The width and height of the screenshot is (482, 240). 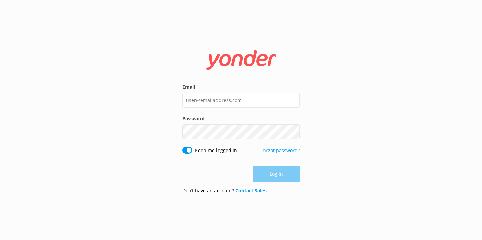 I want to click on label: Email, so click(x=241, y=87).